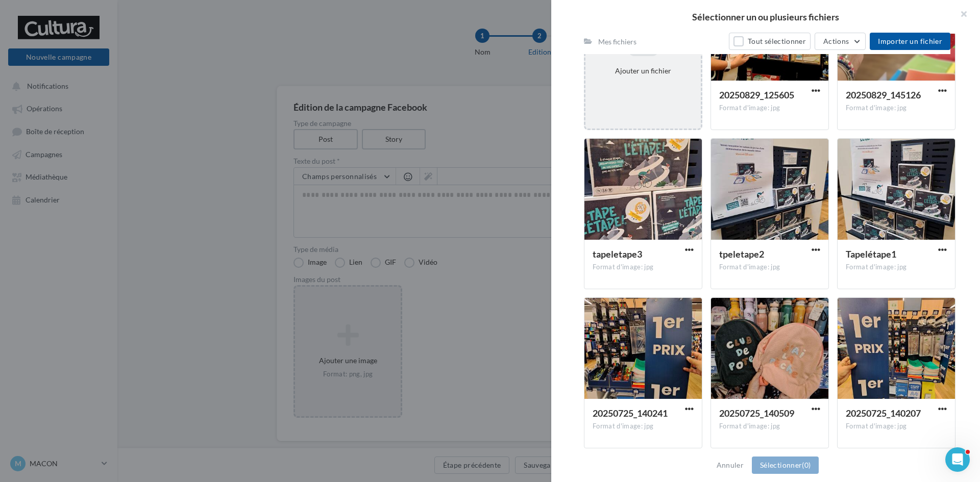 This screenshot has width=980, height=482. Describe the element at coordinates (730, 465) in the screenshot. I see `button: Annuler` at that location.